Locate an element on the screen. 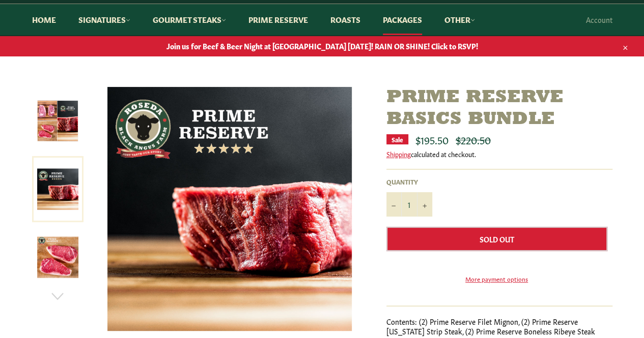 The image size is (644, 338). a: Other is located at coordinates (460, 19).